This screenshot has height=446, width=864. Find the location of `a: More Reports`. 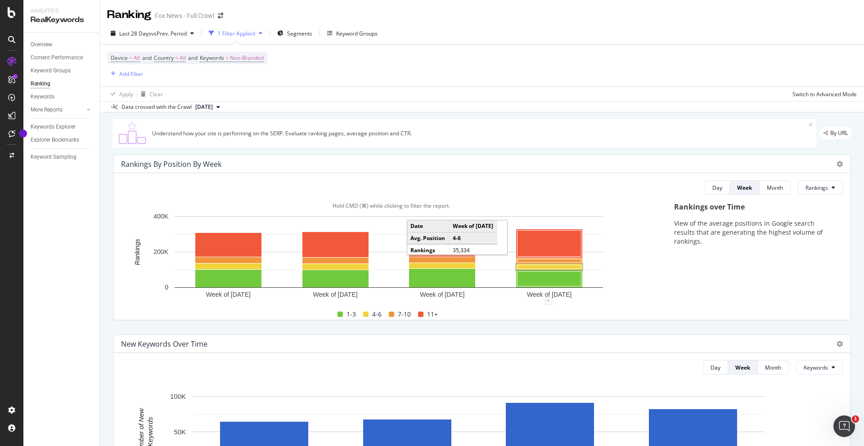

a: More Reports is located at coordinates (57, 110).